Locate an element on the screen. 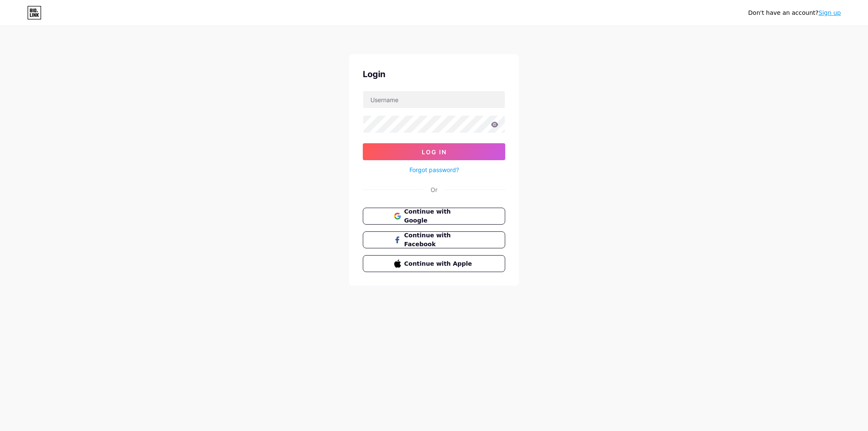 The height and width of the screenshot is (431, 868). a: Forgot password? is located at coordinates (434, 170).